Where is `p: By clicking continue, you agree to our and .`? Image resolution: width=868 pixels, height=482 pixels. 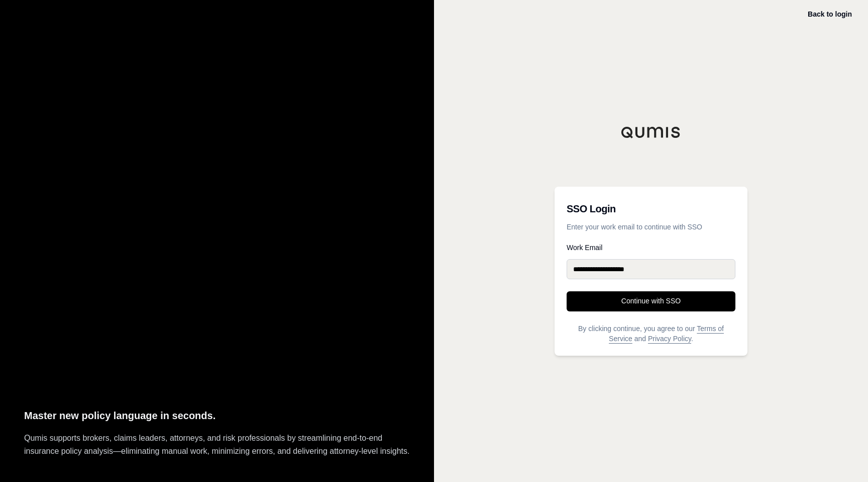
p: By clicking continue, you agree to our and . is located at coordinates (651, 334).